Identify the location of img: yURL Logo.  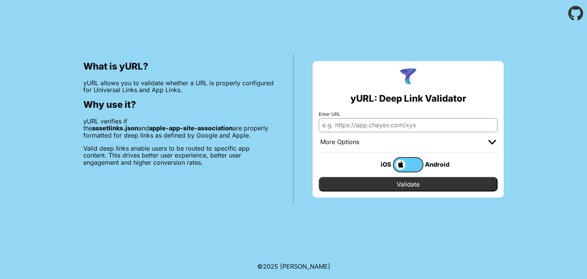
(408, 77).